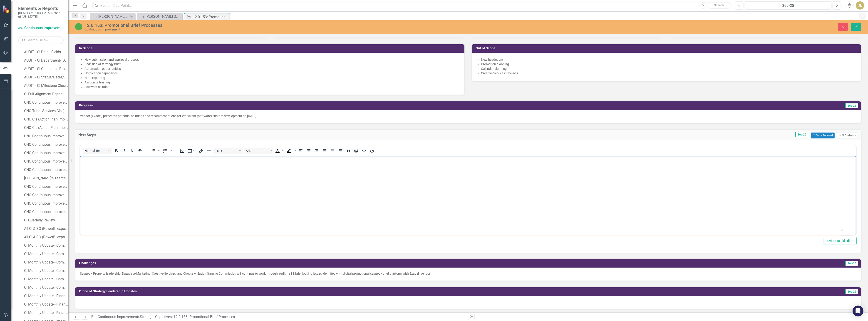 Image resolution: width=868 pixels, height=321 pixels. What do you see at coordinates (271, 48) in the screenshot?
I see `h3: In Scope` at bounding box center [271, 48].